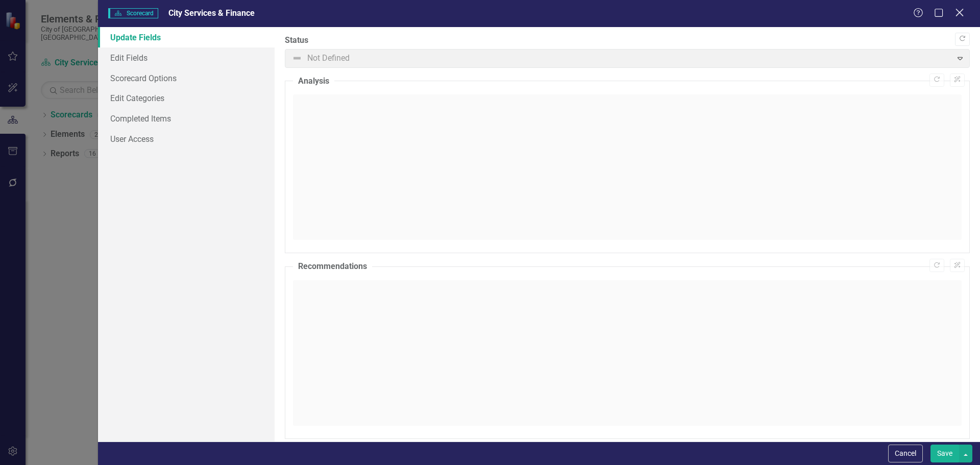 The image size is (980, 465). What do you see at coordinates (186, 37) in the screenshot?
I see `a: Update Fields` at bounding box center [186, 37].